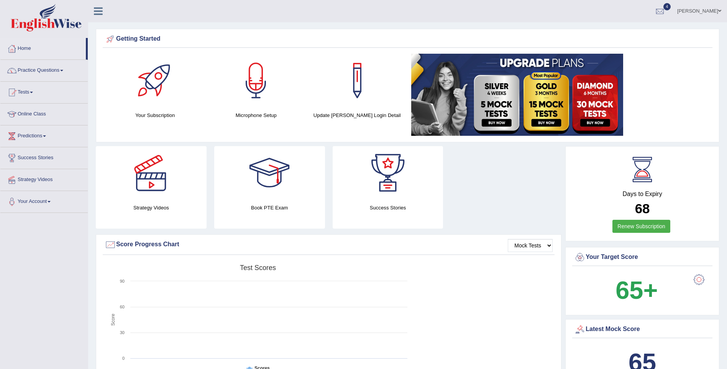 Image resolution: width=727 pixels, height=369 pixels. What do you see at coordinates (44, 113) in the screenshot?
I see `a: Online Class` at bounding box center [44, 113].